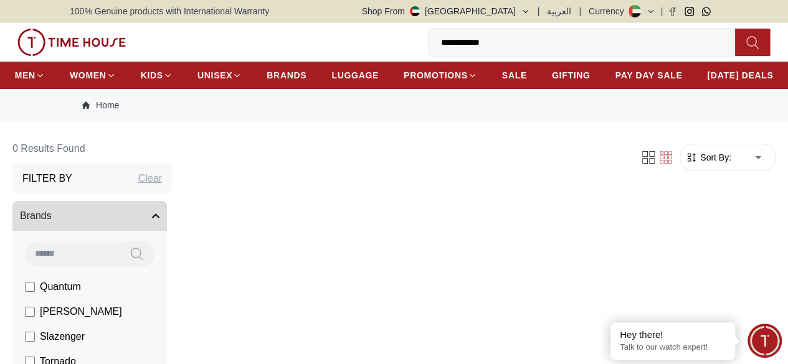  I want to click on span: Slazenger, so click(62, 337).